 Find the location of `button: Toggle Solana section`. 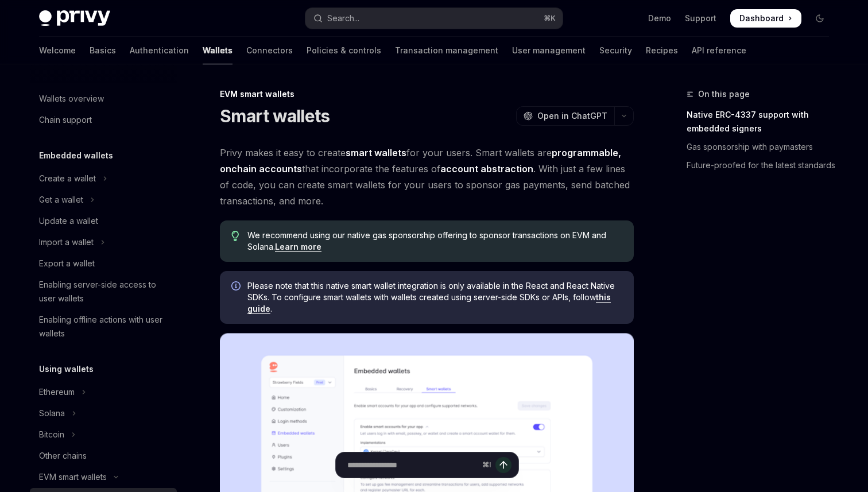

button: Toggle Solana section is located at coordinates (103, 413).